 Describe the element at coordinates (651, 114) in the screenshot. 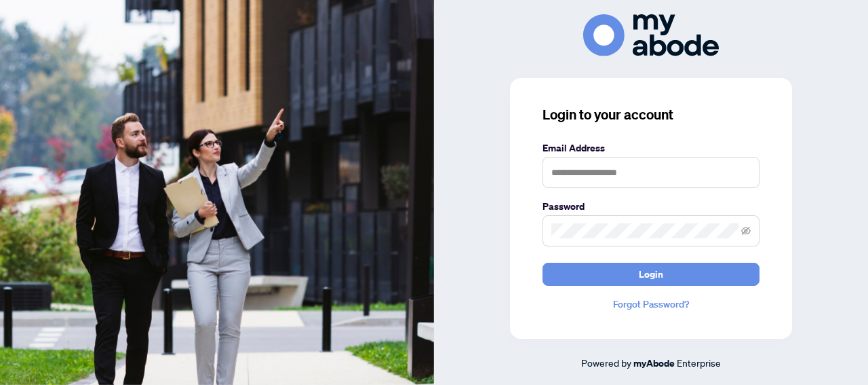

I see `h3: Login to your account` at that location.